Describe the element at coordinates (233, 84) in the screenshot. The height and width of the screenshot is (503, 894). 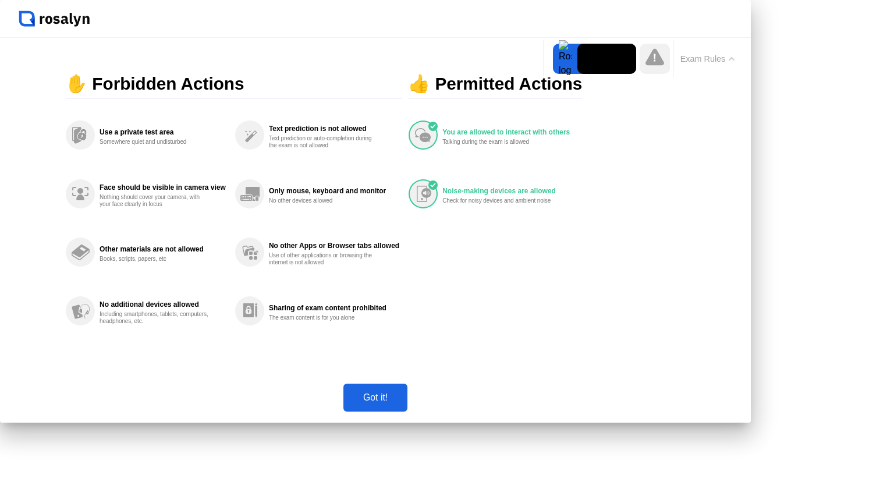
I see `div: ✋ Forbidden Actions` at that location.